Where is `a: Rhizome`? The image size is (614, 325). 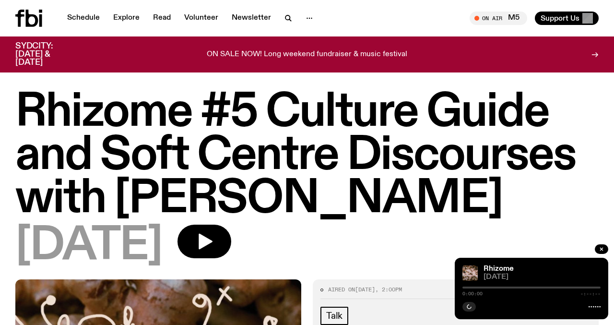
a: Rhizome is located at coordinates (498, 268).